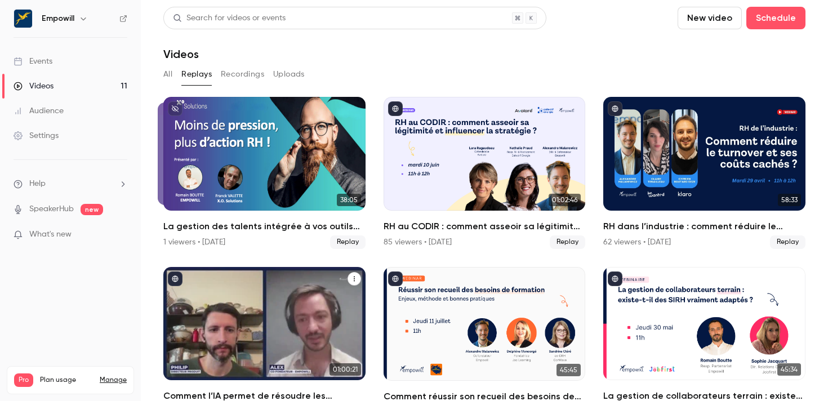  I want to click on button: unpublished, so click(175, 109).